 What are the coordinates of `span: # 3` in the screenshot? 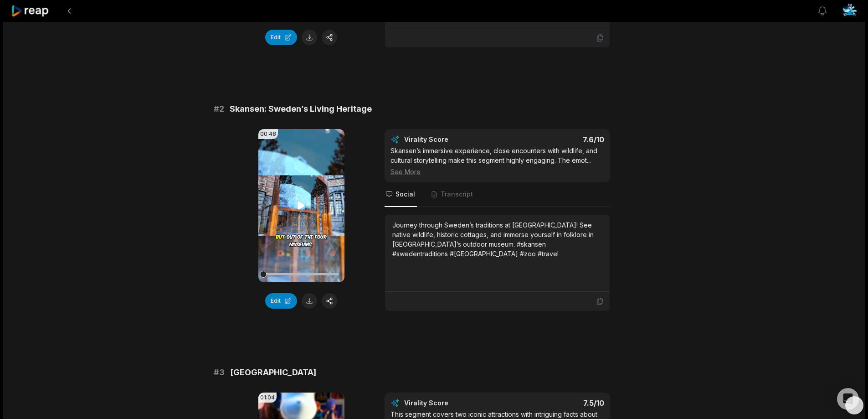 It's located at (219, 372).